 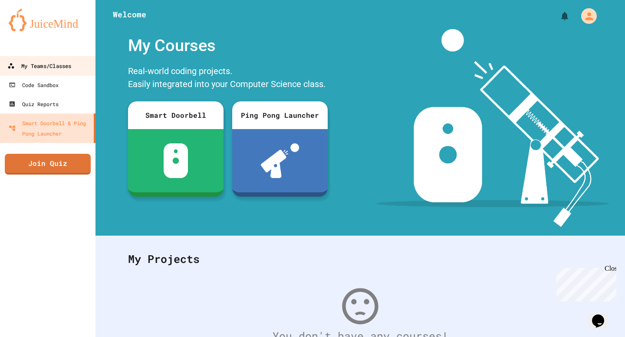 What do you see at coordinates (585, 16) in the screenshot?
I see `div: My Account` at bounding box center [585, 16].